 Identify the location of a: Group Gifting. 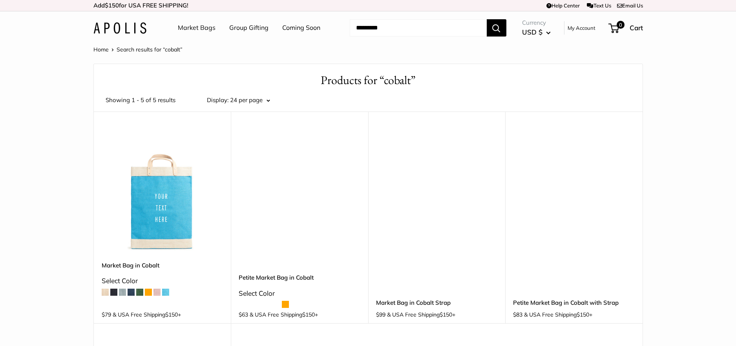
(249, 28).